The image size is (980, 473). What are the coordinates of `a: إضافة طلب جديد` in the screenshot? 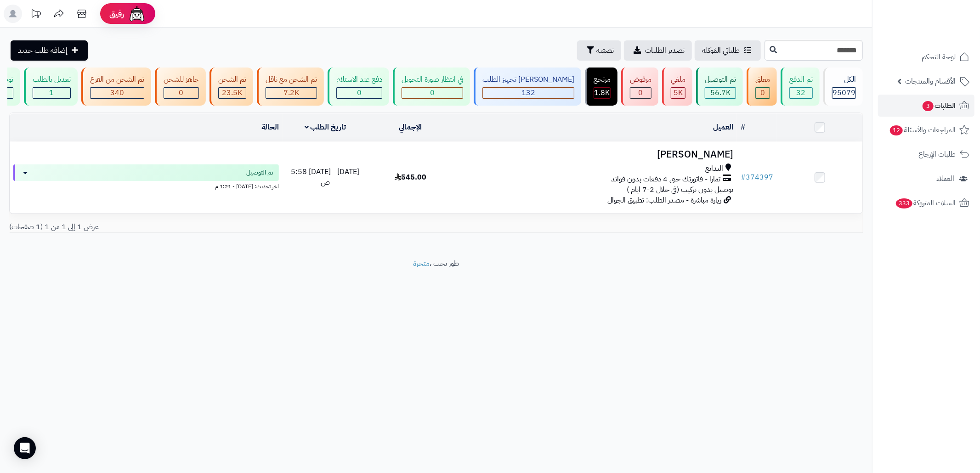 It's located at (50, 50).